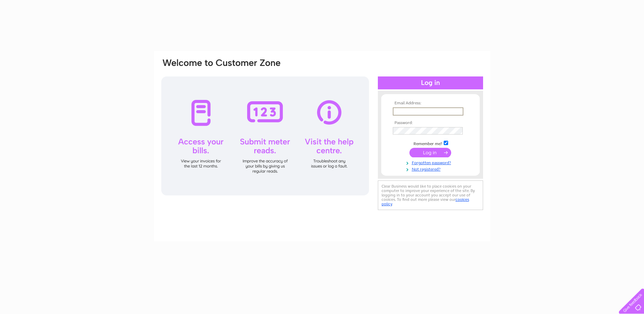  What do you see at coordinates (431, 162) in the screenshot?
I see `a: Forgotten password?` at bounding box center [431, 162].